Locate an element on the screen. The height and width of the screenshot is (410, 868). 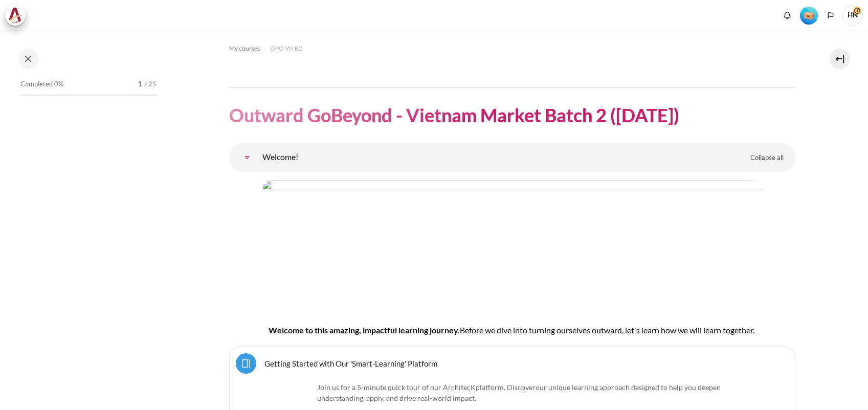
h4: Welcome to this amazing, impactful learning journey. is located at coordinates (512, 330).